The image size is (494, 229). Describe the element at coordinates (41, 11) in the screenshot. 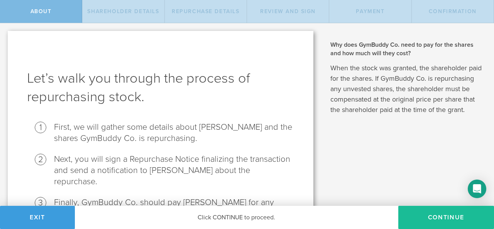

I see `span: About` at that location.